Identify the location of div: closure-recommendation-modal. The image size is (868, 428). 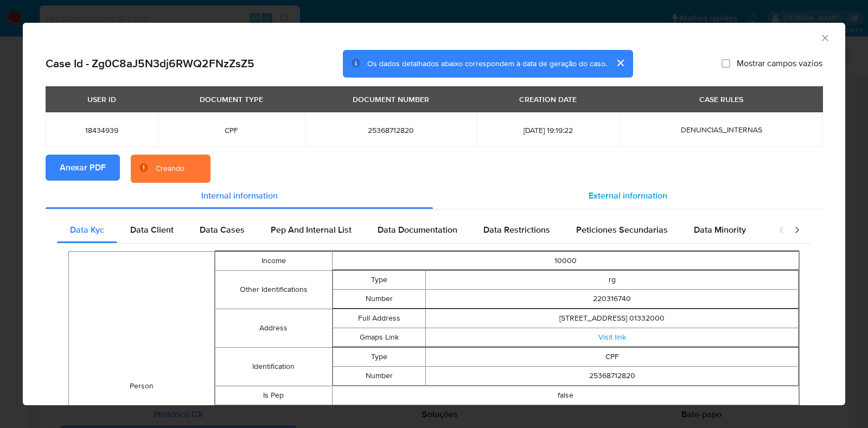
(434, 214).